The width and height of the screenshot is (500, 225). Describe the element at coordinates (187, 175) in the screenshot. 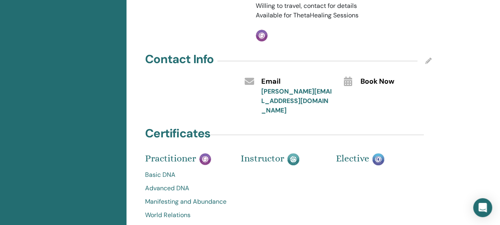

I see `a: Basic DNA` at that location.